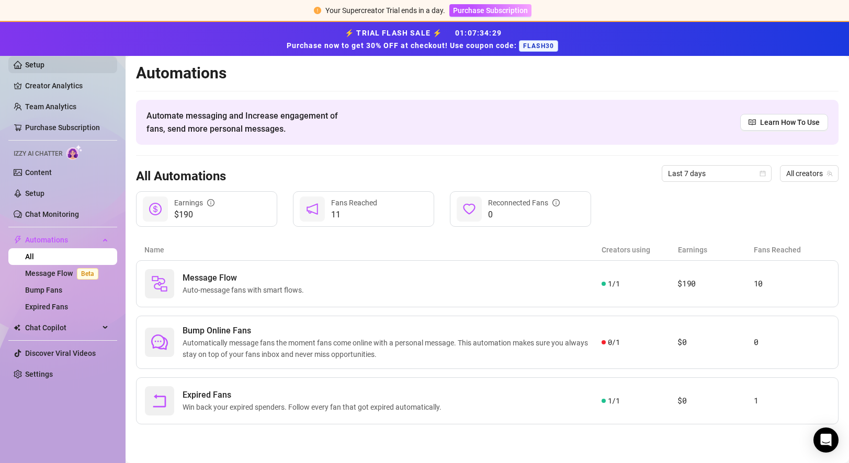 This screenshot has height=463, width=849. Describe the element at coordinates (490, 10) in the screenshot. I see `span: Purchase Subscription` at that location.